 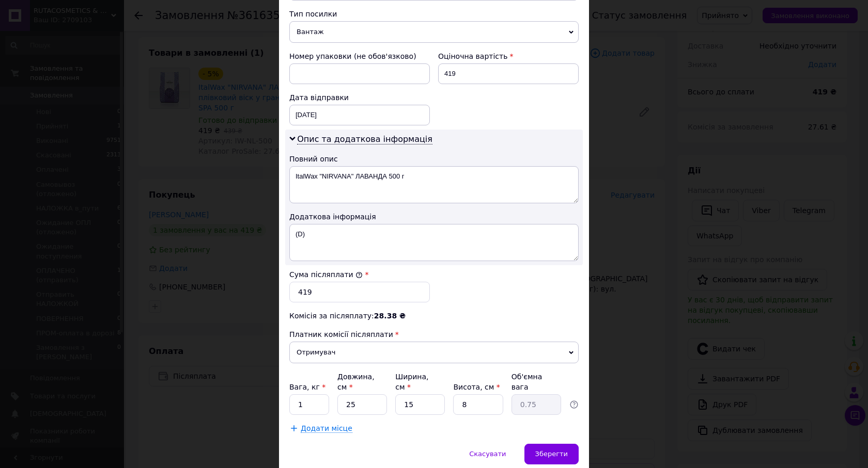 What do you see at coordinates (434, 217) in the screenshot?
I see `div: Додаткова інформація` at bounding box center [434, 217].